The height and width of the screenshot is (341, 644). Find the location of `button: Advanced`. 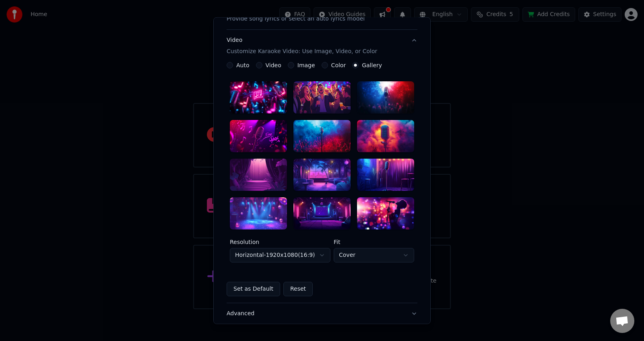

button: Advanced is located at coordinates (322, 314).